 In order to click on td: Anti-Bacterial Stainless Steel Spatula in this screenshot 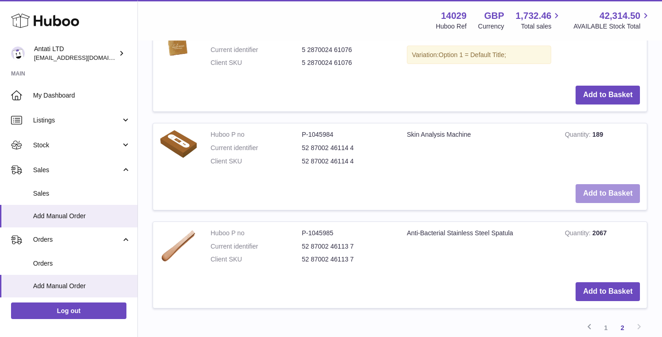, I will do `click(479, 248)`.